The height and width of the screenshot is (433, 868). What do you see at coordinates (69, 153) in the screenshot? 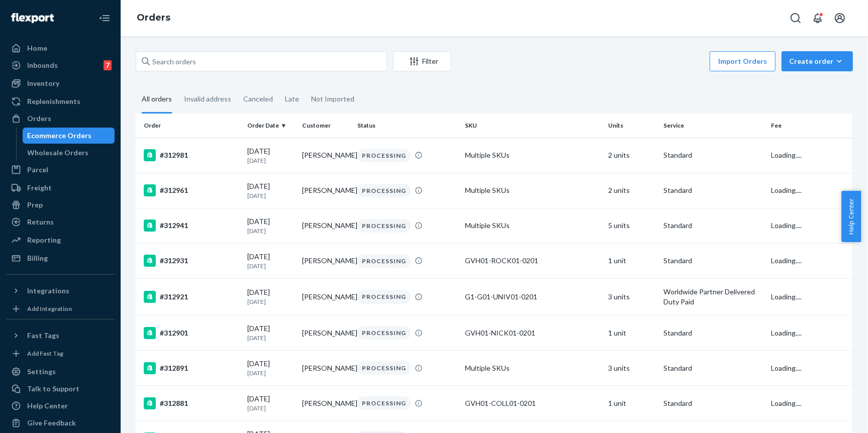
I see `a: Wholesale Orders` at bounding box center [69, 153].